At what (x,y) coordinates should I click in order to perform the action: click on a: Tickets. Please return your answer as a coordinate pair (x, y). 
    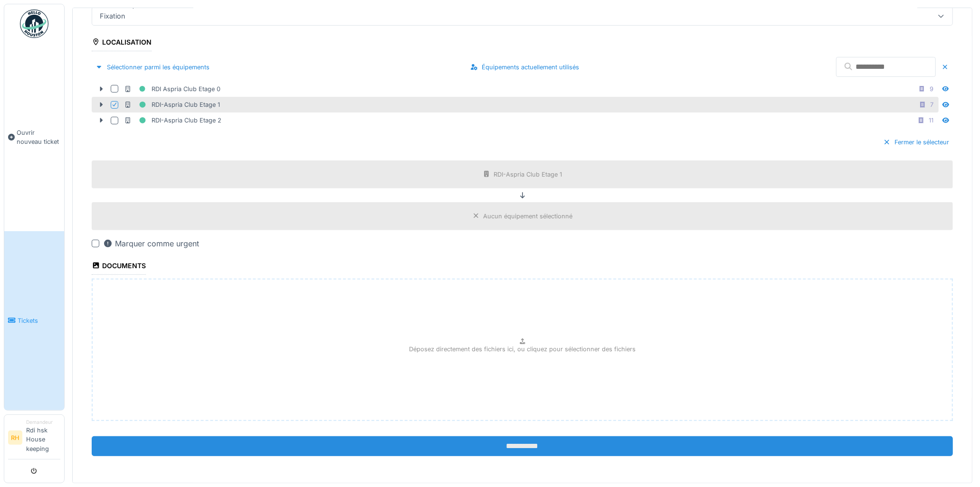
    Looking at the image, I should click on (34, 320).